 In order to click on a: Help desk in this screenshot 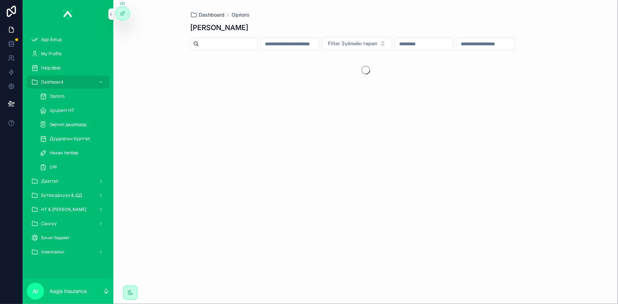, I will do `click(68, 68)`.